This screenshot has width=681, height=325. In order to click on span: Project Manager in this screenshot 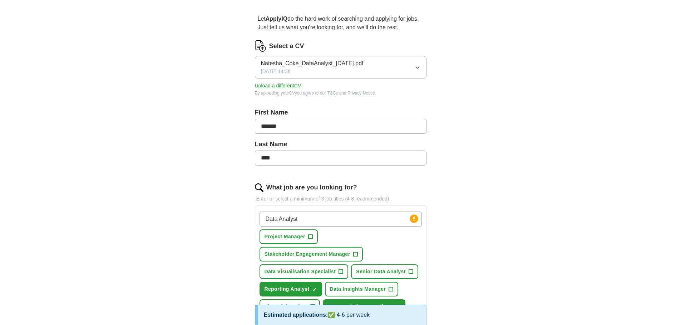, I will do `click(285, 237)`.